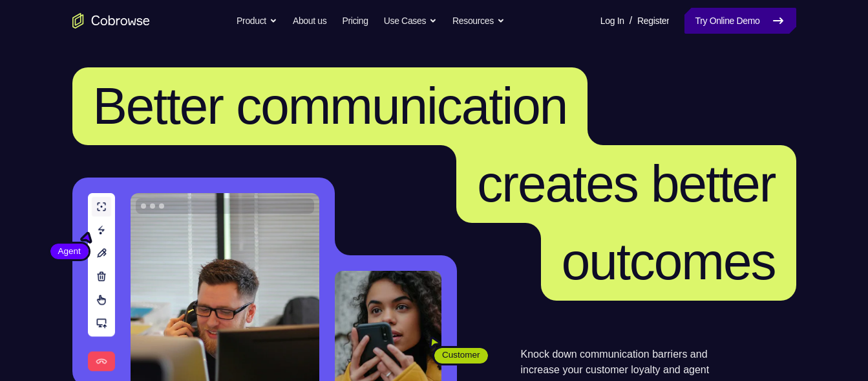 This screenshot has height=381, width=868. I want to click on a: About us, so click(310, 20).